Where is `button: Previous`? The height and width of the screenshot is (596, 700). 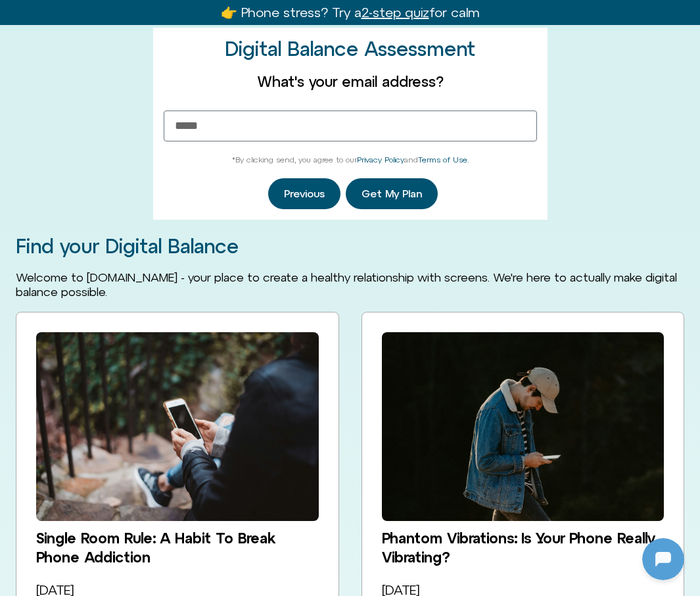
button: Previous is located at coordinates (305, 194).